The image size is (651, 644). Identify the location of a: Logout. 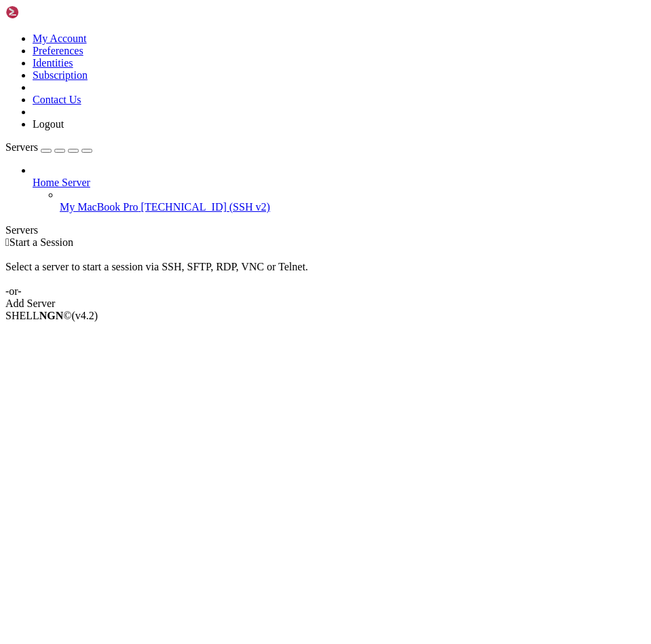
(49, 124).